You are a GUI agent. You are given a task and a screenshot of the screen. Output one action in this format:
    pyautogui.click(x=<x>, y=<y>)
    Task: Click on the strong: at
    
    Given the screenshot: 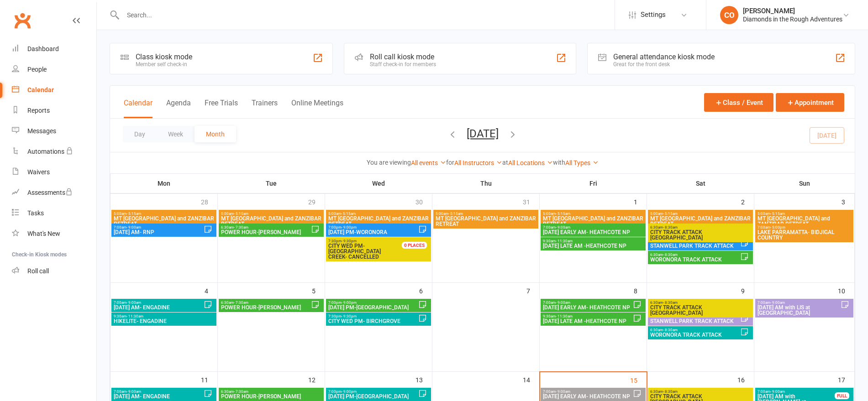 What is the action you would take?
    pyautogui.click(x=504, y=163)
    